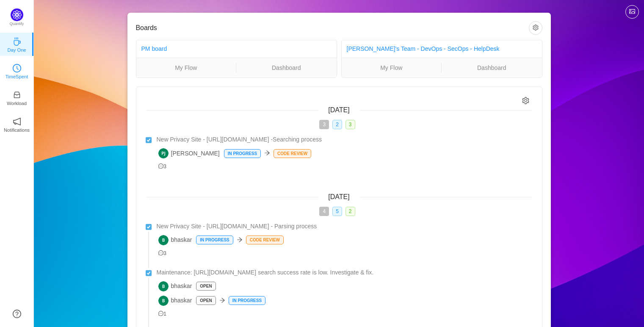  Describe the element at coordinates (332, 28) in the screenshot. I see `h3: Boards` at that location.